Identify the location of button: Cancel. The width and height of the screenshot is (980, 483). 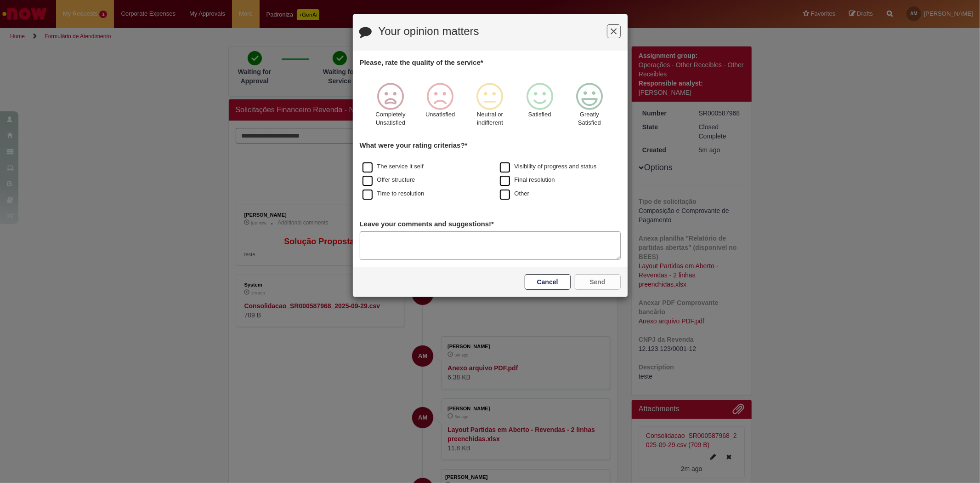
(547, 282).